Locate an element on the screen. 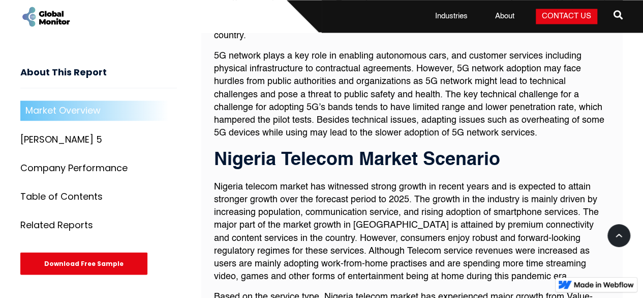  a: Table of Contents is located at coordinates (99, 196).